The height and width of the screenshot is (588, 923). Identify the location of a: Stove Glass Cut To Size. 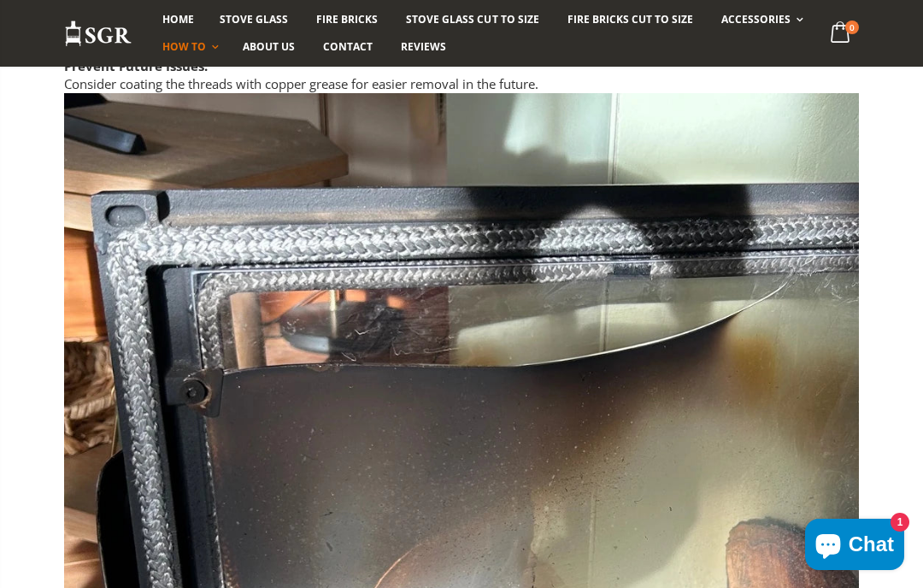
(472, 19).